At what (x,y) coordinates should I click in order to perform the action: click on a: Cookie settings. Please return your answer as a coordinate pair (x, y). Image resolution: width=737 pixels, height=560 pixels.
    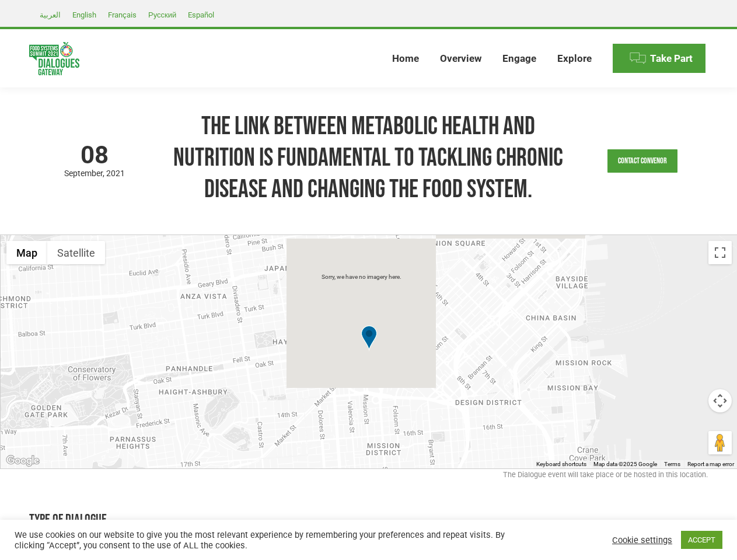
    Looking at the image, I should click on (642, 540).